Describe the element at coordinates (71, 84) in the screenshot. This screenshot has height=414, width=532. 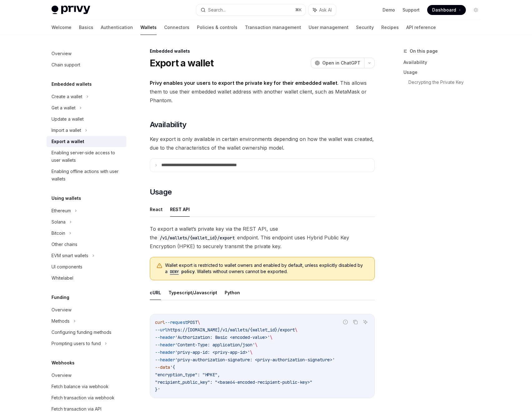
I see `h5: Embedded wallets` at that location.